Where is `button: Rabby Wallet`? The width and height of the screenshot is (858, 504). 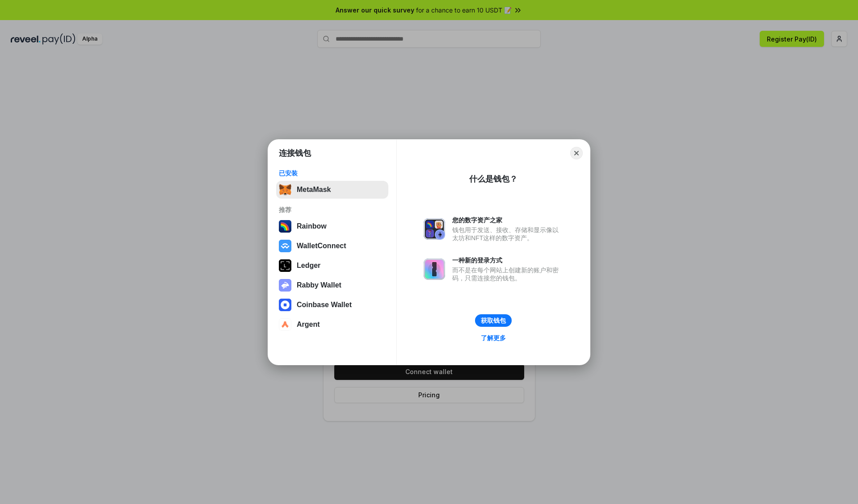
button: Rabby Wallet is located at coordinates (332, 286).